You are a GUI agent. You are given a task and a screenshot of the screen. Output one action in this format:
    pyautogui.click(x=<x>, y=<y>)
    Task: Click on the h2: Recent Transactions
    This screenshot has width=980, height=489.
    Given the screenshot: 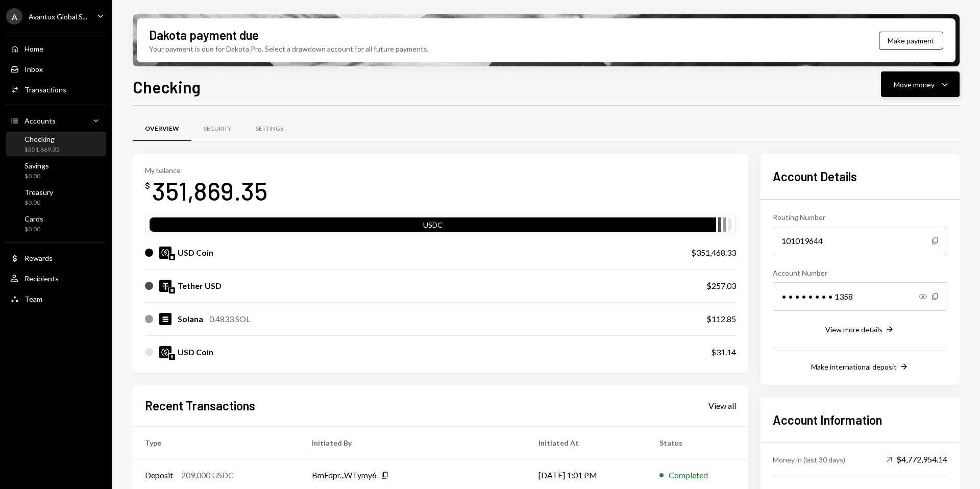 What is the action you would take?
    pyautogui.click(x=200, y=406)
    